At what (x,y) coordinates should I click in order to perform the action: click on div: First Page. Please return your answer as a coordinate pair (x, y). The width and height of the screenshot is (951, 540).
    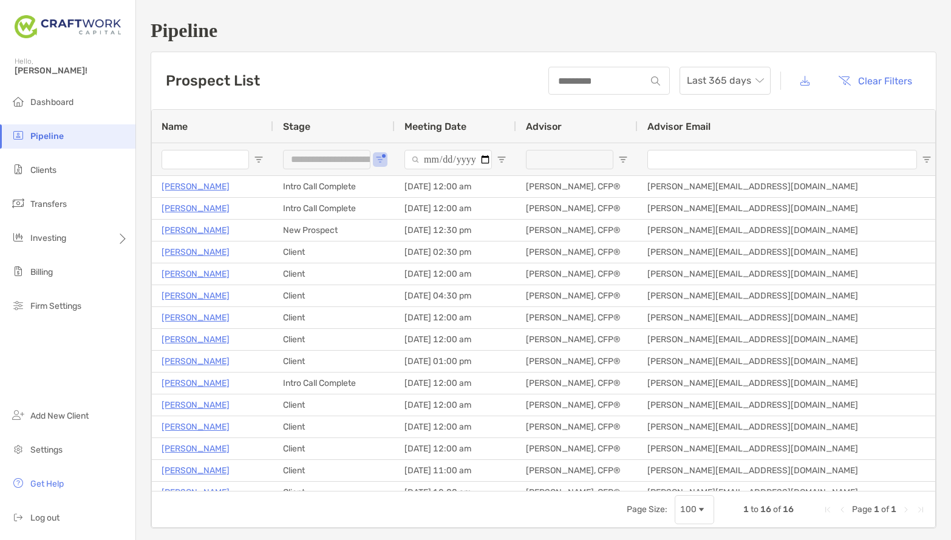
    Looking at the image, I should click on (828, 510).